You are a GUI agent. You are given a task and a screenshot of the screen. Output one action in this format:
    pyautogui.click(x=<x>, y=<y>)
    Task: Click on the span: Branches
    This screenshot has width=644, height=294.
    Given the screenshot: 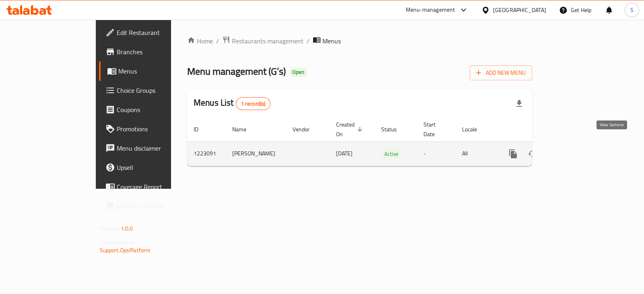 What is the action you would take?
    pyautogui.click(x=156, y=51)
    